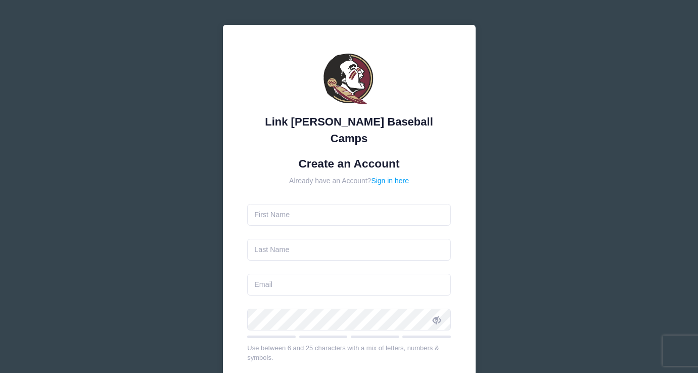 Image resolution: width=698 pixels, height=373 pixels. What do you see at coordinates (349, 180) in the screenshot?
I see `div: Already have an Account?` at bounding box center [349, 180].